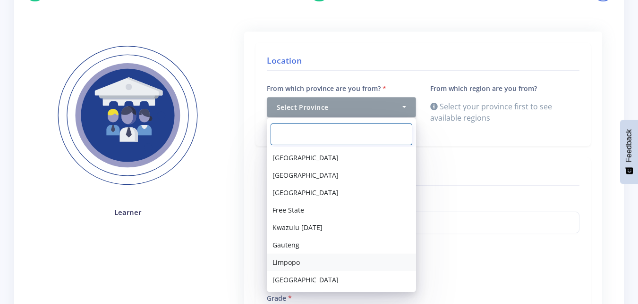 The width and height of the screenshot is (638, 304). What do you see at coordinates (629, 152) in the screenshot?
I see `button: Feedback - Show survey` at bounding box center [629, 152].